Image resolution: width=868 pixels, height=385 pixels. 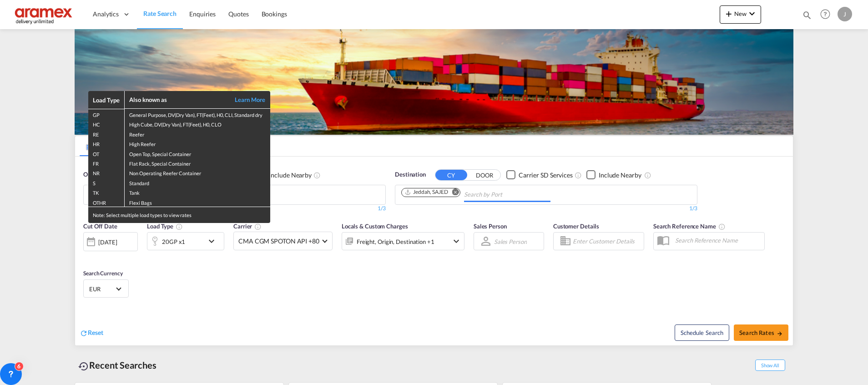 I want to click on td: Open Top, Special Container, so click(x=197, y=153).